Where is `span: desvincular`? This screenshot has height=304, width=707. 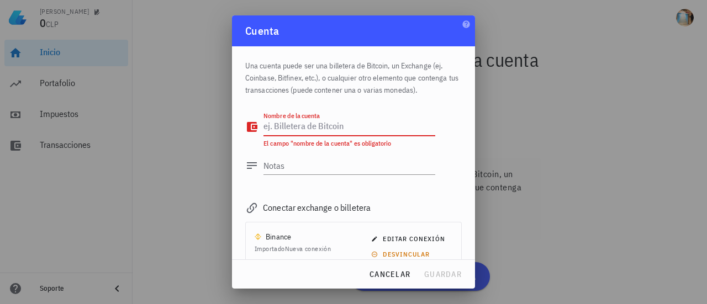
span: desvincular is located at coordinates (402, 254).